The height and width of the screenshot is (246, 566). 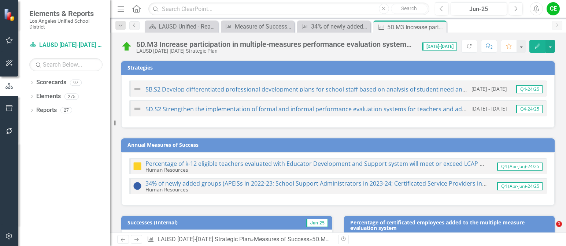 What do you see at coordinates (127, 46) in the screenshot?
I see `img: On Track` at bounding box center [127, 46].